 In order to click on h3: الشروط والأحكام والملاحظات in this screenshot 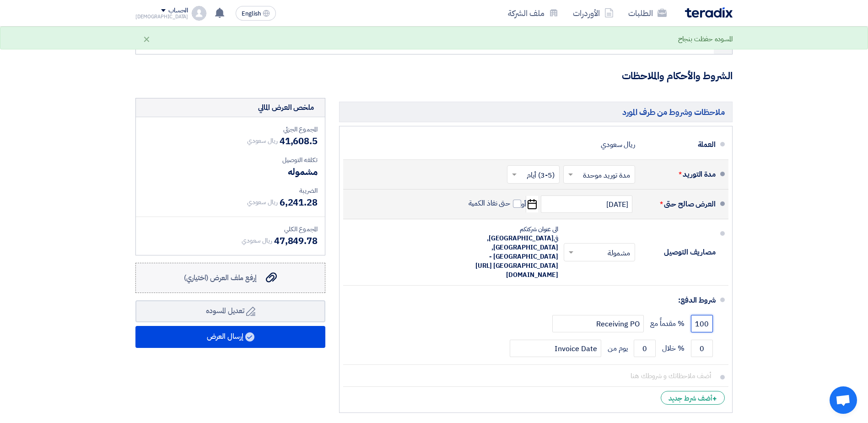, I will do `click(434, 76)`.